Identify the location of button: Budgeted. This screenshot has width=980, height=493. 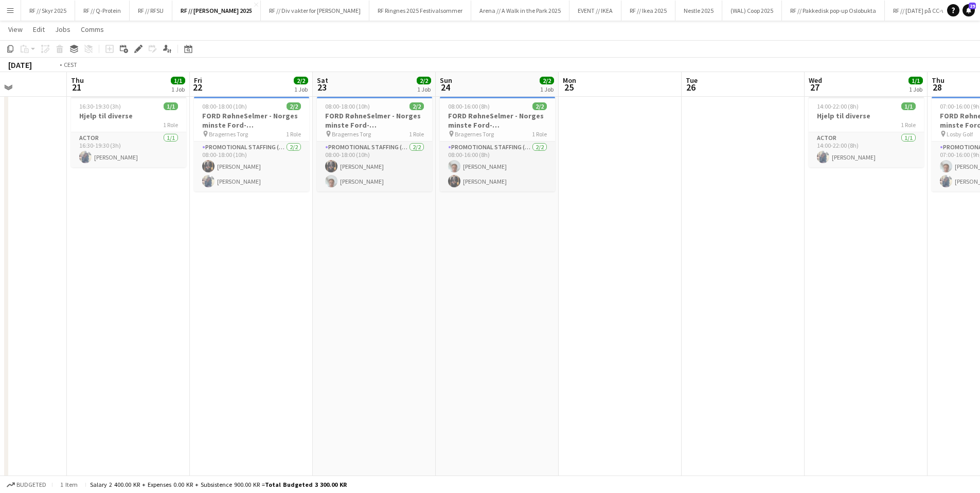
(26, 484).